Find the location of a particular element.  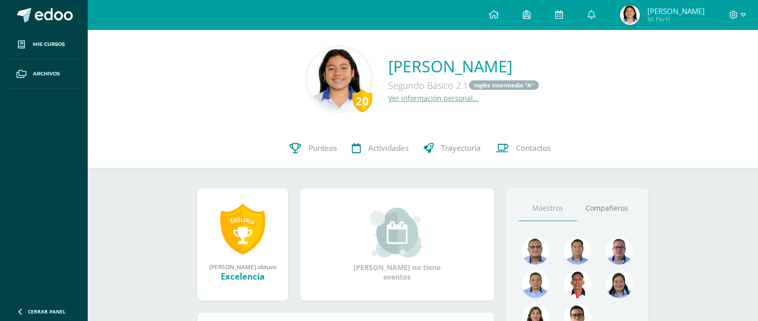

a: Compañeros is located at coordinates (607, 208).